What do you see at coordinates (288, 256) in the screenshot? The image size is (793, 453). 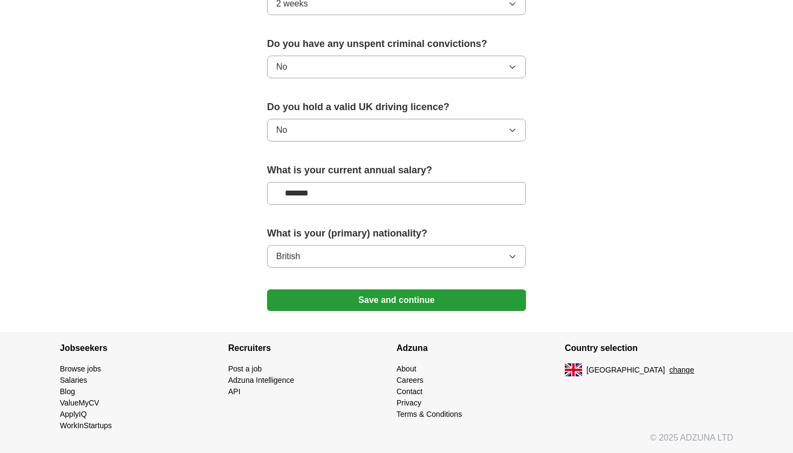 I see `span: British` at bounding box center [288, 256].